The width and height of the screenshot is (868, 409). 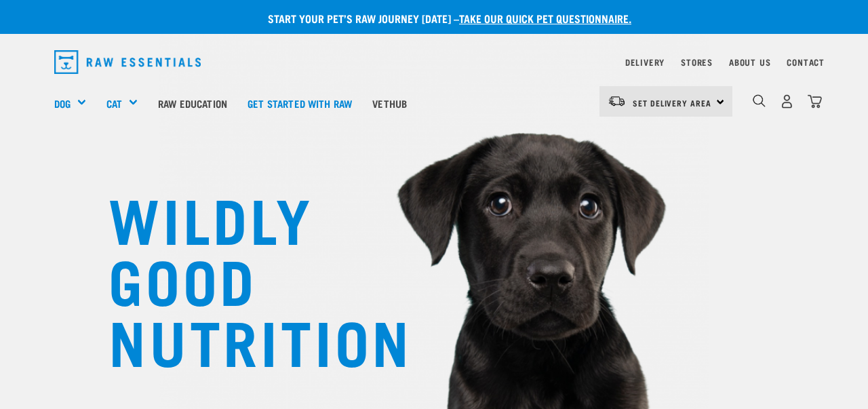 What do you see at coordinates (749, 61) in the screenshot?
I see `a: About Us` at bounding box center [749, 61].